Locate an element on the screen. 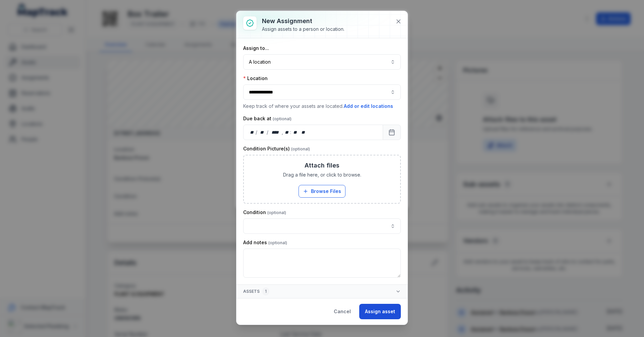 Image resolution: width=644 pixels, height=337 pixels. div: day, is located at coordinates (252, 132).